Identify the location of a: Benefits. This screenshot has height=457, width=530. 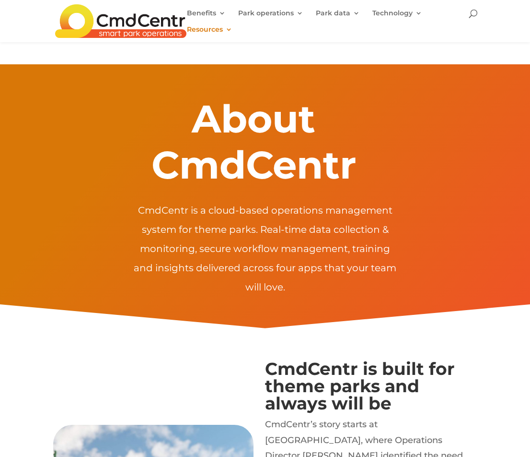
(206, 18).